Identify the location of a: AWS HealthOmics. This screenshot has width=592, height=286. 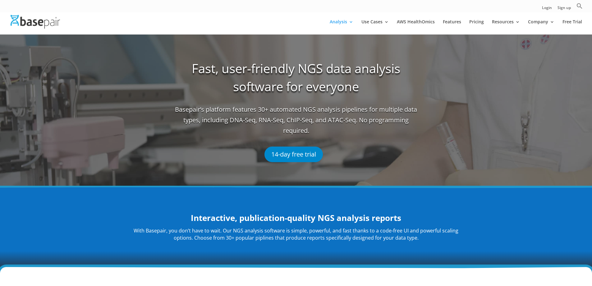
(416, 27).